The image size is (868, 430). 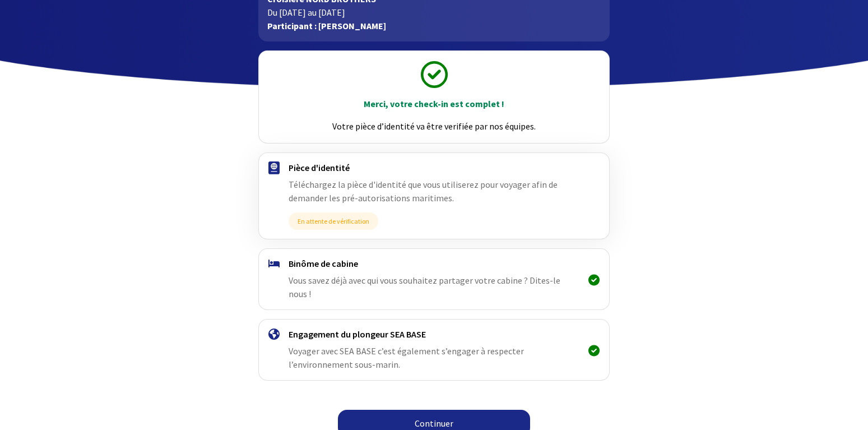 What do you see at coordinates (434, 168) in the screenshot?
I see `h4: Pièce d'identité` at bounding box center [434, 168].